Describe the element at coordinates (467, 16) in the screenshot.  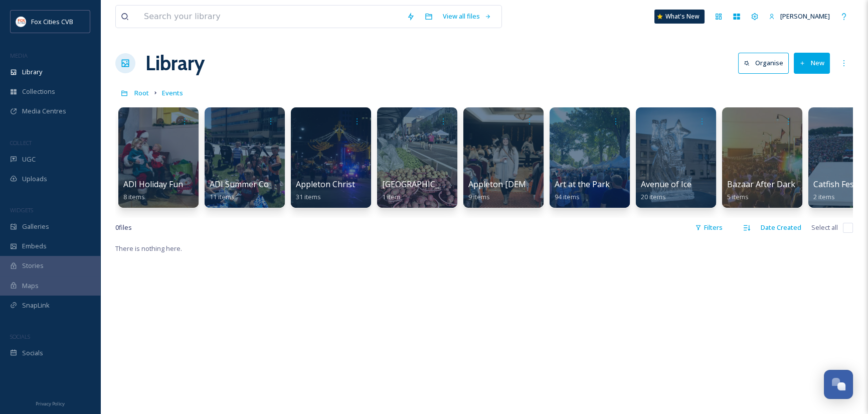
I see `a: View all files` at that location.